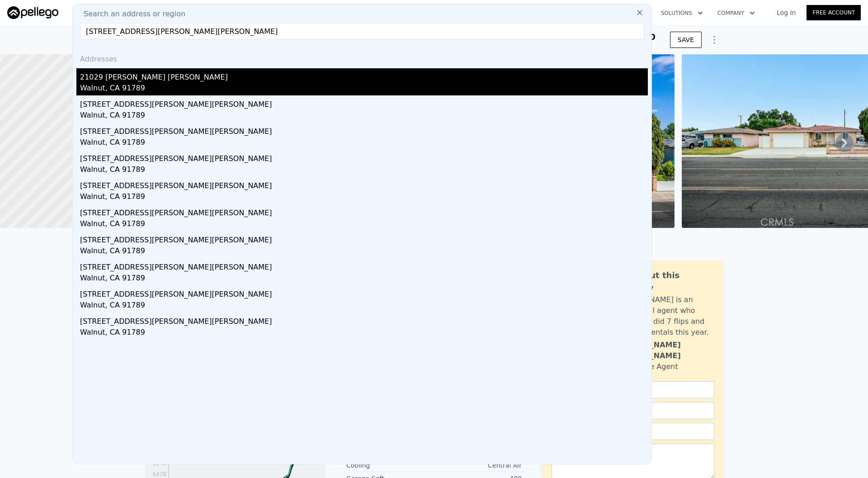 The image size is (868, 478). What do you see at coordinates (159, 464) in the screenshot?
I see `tspan: $548` at bounding box center [159, 464].